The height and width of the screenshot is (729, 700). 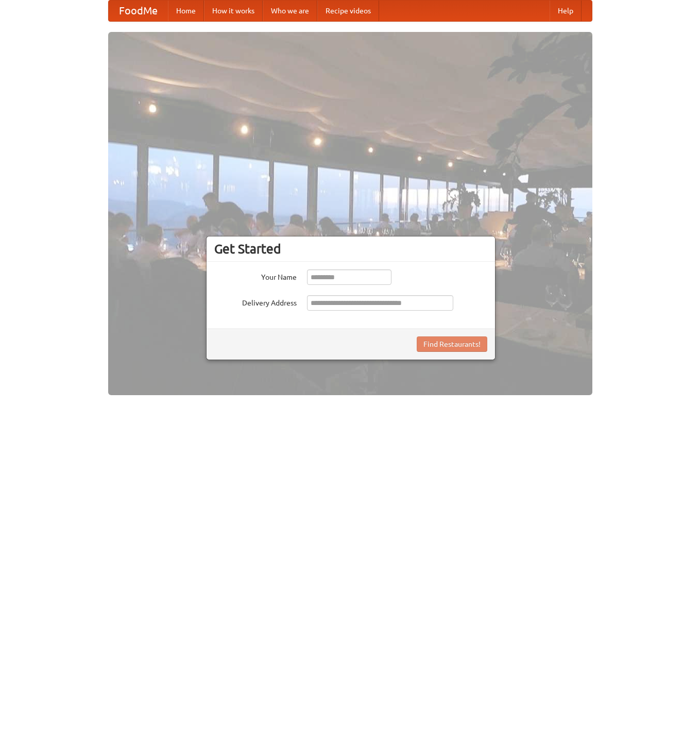 What do you see at coordinates (256, 275) in the screenshot?
I see `label: Your Name` at bounding box center [256, 275].